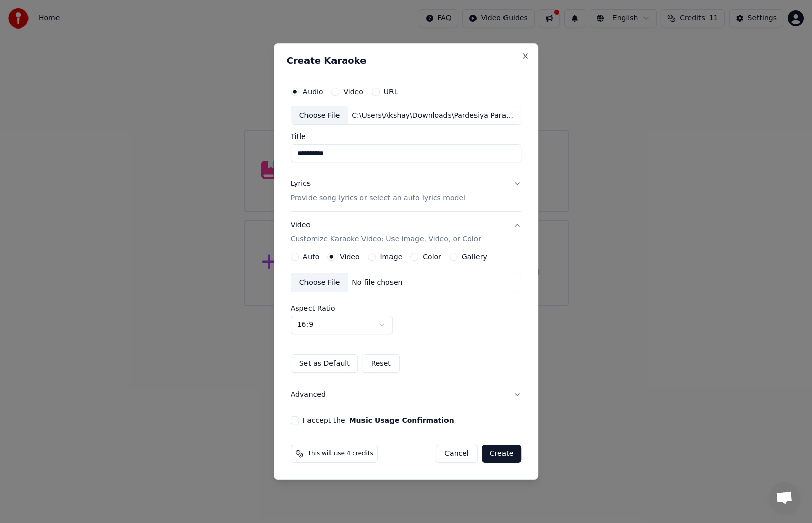 Image resolution: width=812 pixels, height=523 pixels. What do you see at coordinates (406, 308) in the screenshot?
I see `label: Aspect Ratio` at bounding box center [406, 308].